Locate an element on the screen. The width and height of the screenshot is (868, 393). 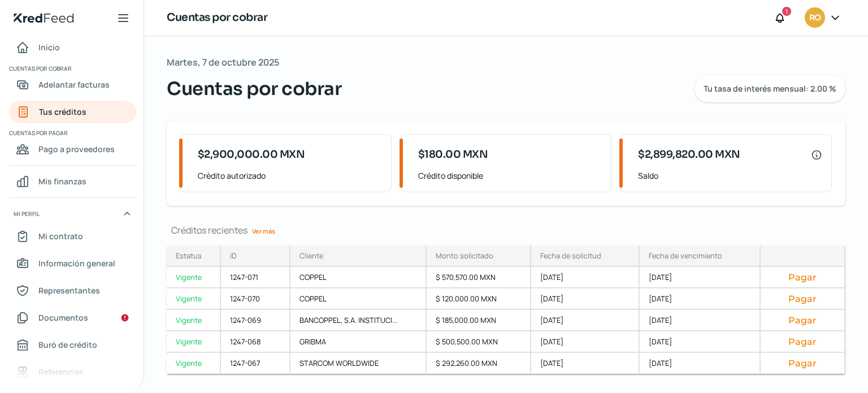
div: 1247-067 is located at coordinates (255, 363).